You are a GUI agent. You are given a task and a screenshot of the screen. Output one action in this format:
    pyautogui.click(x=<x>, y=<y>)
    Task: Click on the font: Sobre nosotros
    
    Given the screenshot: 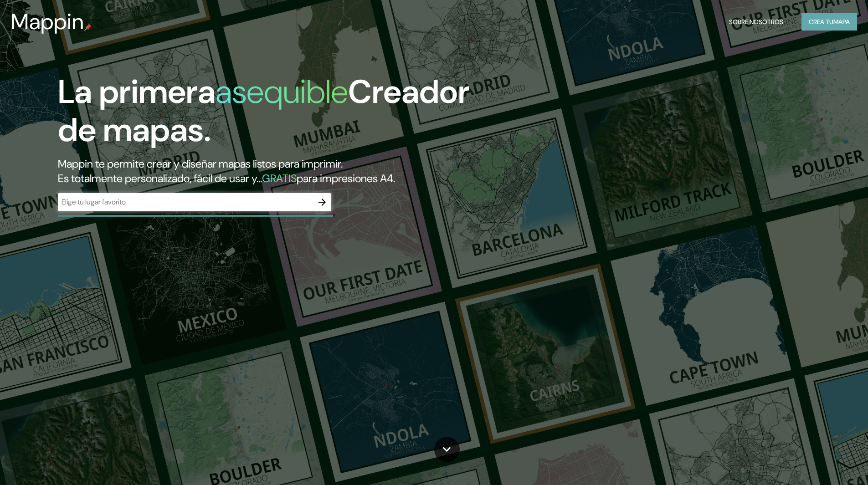 What is the action you would take?
    pyautogui.click(x=756, y=21)
    